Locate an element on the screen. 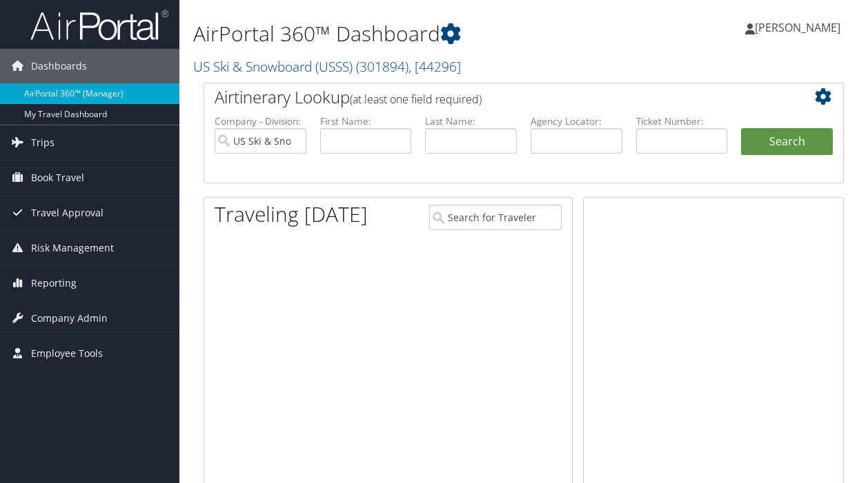 The image size is (868, 483). label: First Name: is located at coordinates (366, 121).